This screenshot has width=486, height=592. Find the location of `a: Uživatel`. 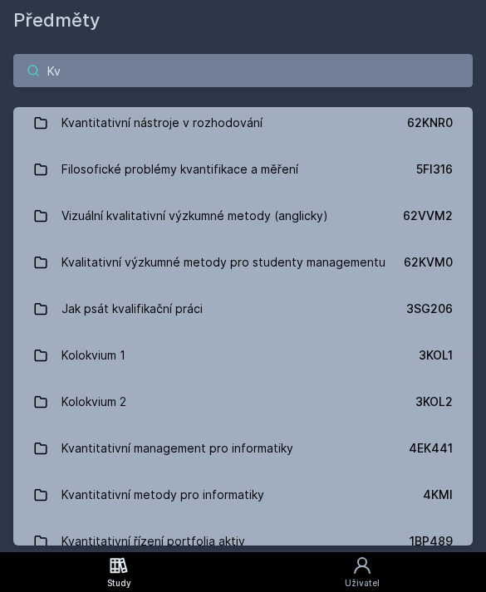

a: Uživatel is located at coordinates (361, 572).